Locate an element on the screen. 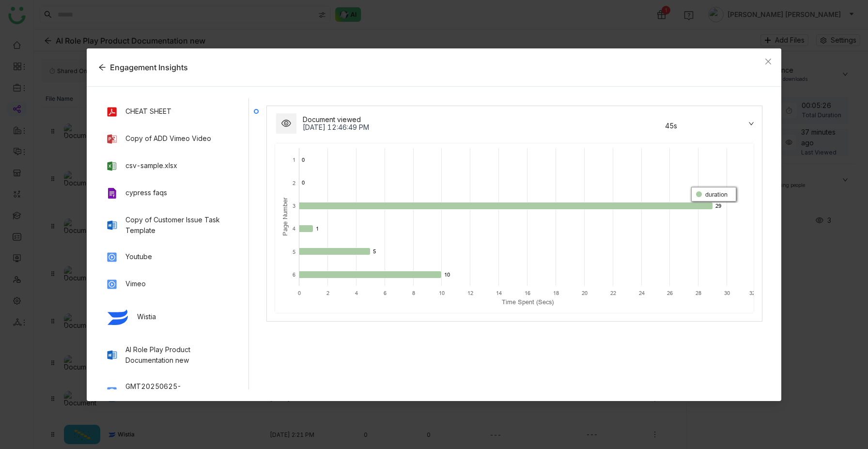 Image resolution: width=868 pixels, height=449 pixels. img: pdf.svg is located at coordinates (112, 112).